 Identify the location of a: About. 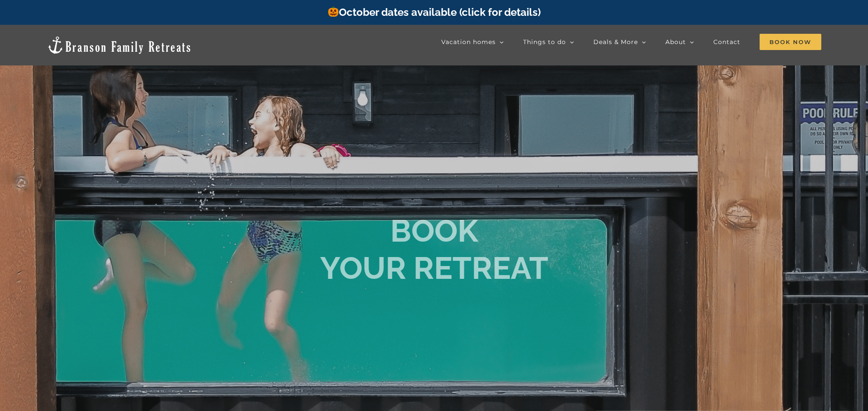
(679, 42).